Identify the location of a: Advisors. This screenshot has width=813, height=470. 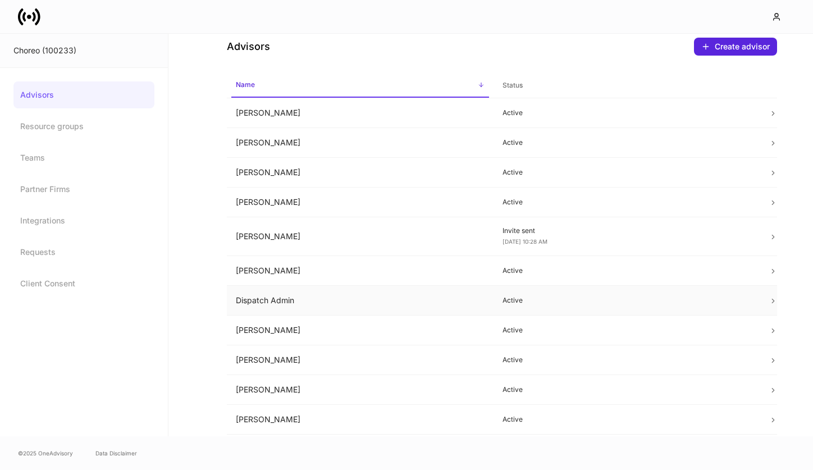
(84, 95).